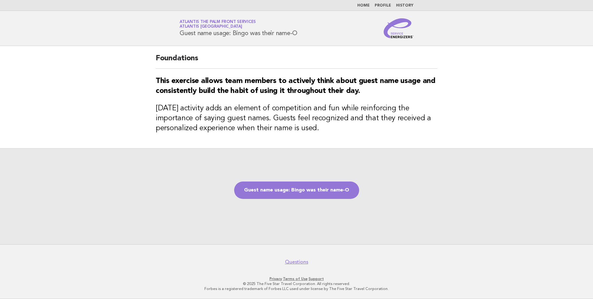 The image size is (593, 299). I want to click on a: Terms of Use, so click(295, 278).